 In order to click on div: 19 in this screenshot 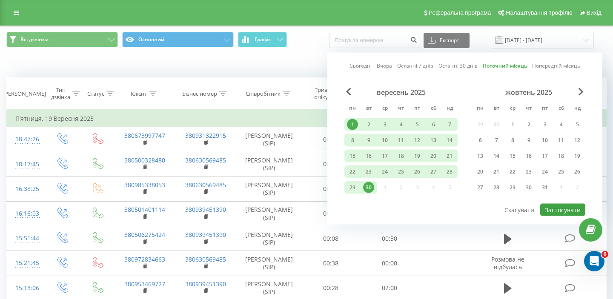, I will do `click(577, 156)`.